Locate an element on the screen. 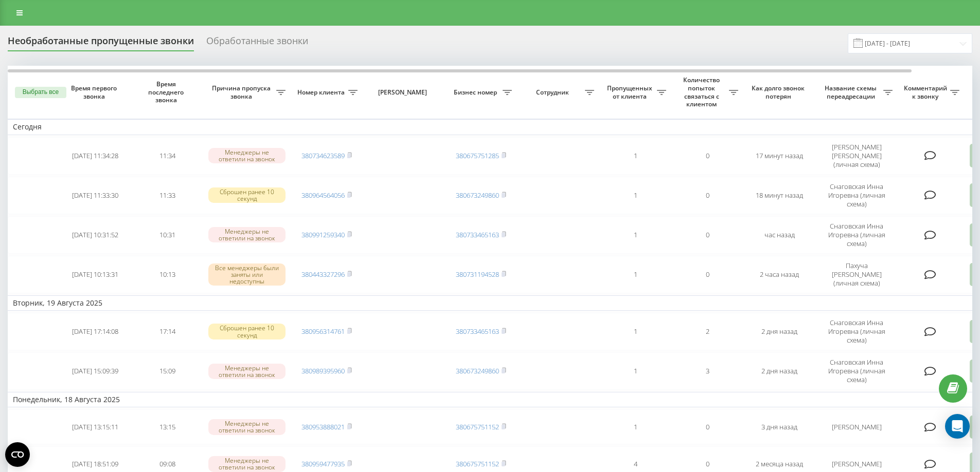 This screenshot has width=980, height=472. td: 18 минут назад is located at coordinates (779, 195).